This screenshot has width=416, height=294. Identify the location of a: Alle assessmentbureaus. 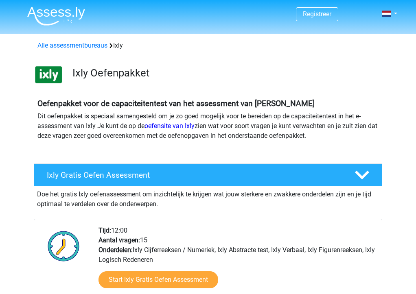
(72, 45).